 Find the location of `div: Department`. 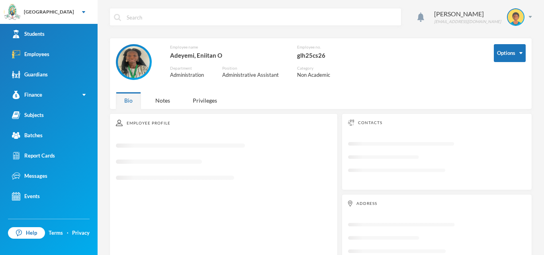

div: Department is located at coordinates (190, 68).